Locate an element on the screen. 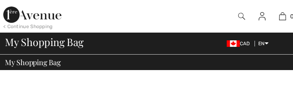  span: EN is located at coordinates (263, 44).